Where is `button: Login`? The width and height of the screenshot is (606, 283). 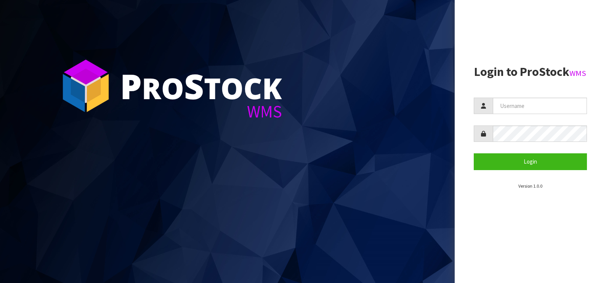
button: Login is located at coordinates (531, 161).